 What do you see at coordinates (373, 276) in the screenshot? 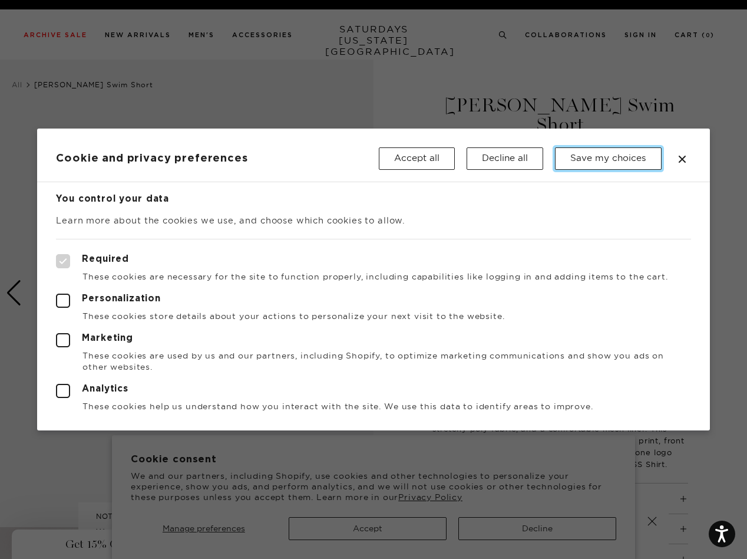
I see `p: These cookies are necessary for the site to function properly, including capabilities like loggin...` at bounding box center [373, 276].